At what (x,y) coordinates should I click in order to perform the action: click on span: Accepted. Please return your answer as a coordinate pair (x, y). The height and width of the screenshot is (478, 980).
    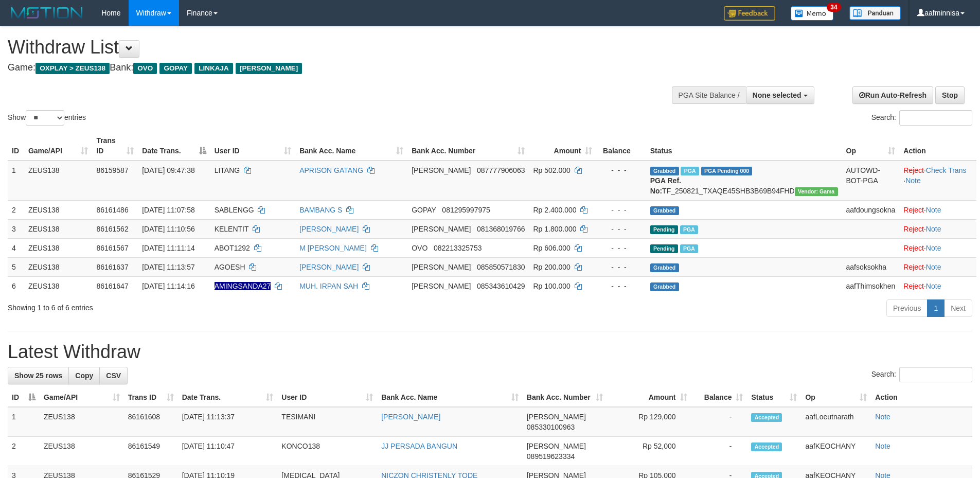
    Looking at the image, I should click on (766, 417).